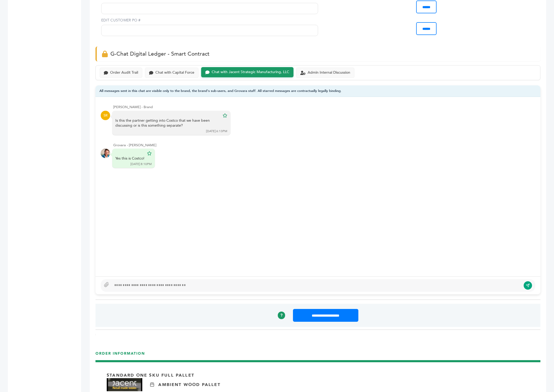 Image resolution: width=554 pixels, height=392 pixels. Describe the element at coordinates (168, 123) in the screenshot. I see `div: Is this the partner getting into Costco that we have been discussing or is this something separate?` at that location.